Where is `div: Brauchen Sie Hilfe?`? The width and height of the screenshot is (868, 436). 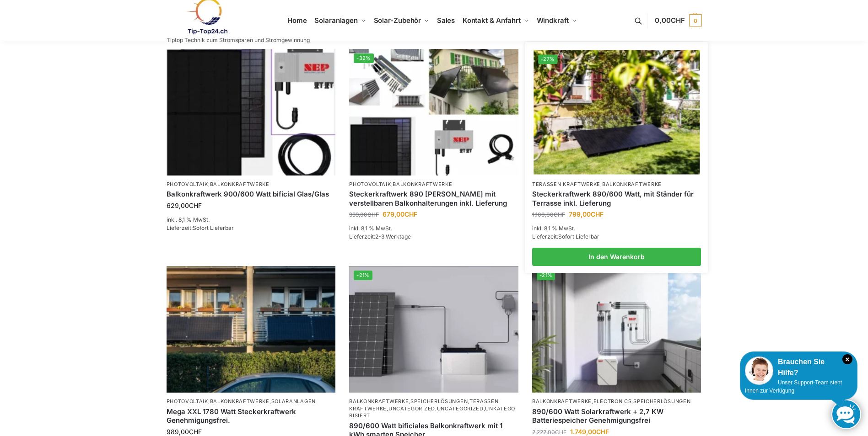 div: Brauchen Sie Hilfe? is located at coordinates (798, 368).